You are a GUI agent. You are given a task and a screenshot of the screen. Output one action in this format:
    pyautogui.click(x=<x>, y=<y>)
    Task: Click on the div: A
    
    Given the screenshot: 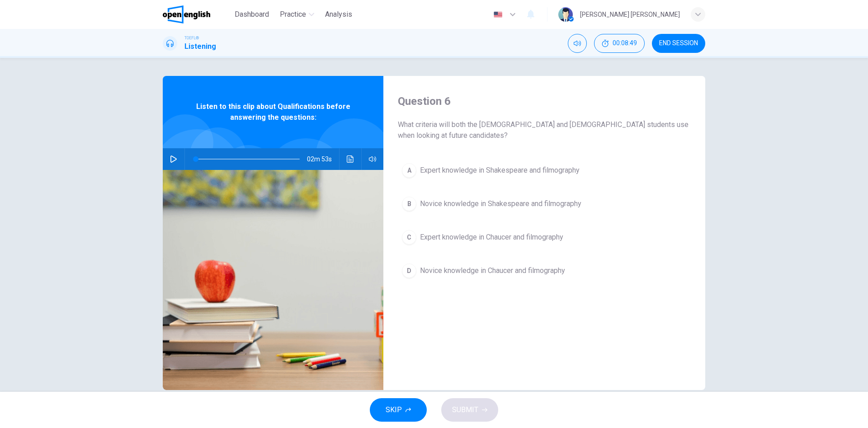 What is the action you would take?
    pyautogui.click(x=409, y=170)
    